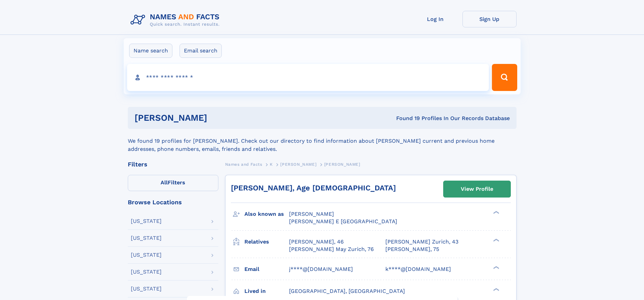  I want to click on div: Browse Locations, so click(173, 202).